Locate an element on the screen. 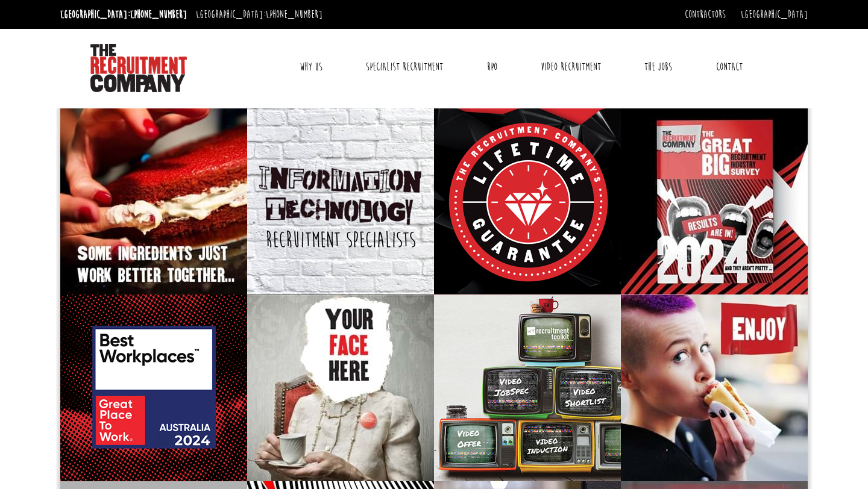  a: RPO is located at coordinates (492, 67).